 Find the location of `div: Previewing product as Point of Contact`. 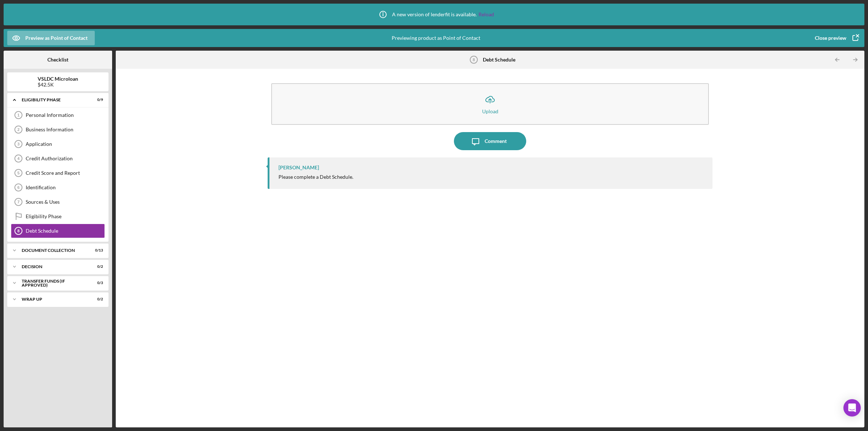

div: Previewing product as Point of Contact is located at coordinates (436, 38).